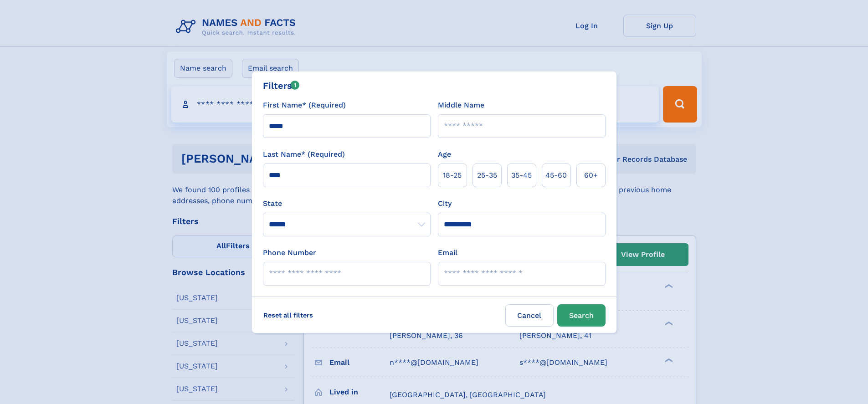 The width and height of the screenshot is (868, 404). Describe the element at coordinates (521, 175) in the screenshot. I see `span: 35‑45` at that location.